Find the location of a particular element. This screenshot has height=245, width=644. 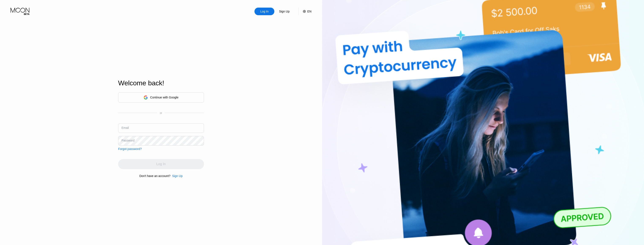

div: or is located at coordinates (161, 113).